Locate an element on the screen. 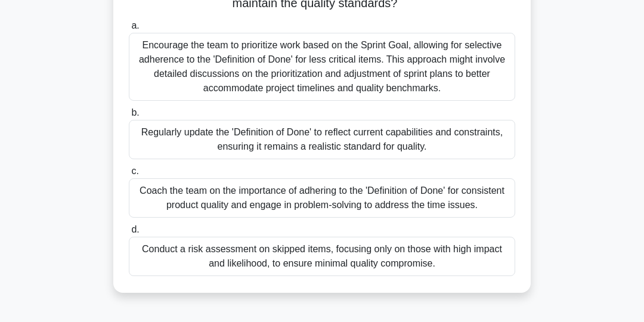 The height and width of the screenshot is (322, 644). span: a. is located at coordinates (134, 25).